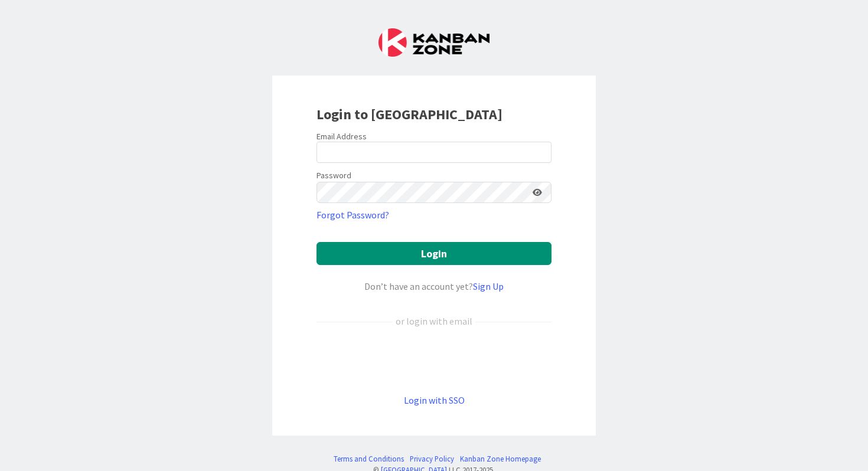 The image size is (868, 471). What do you see at coordinates (432, 458) in the screenshot?
I see `a: Privacy Policy` at bounding box center [432, 458].